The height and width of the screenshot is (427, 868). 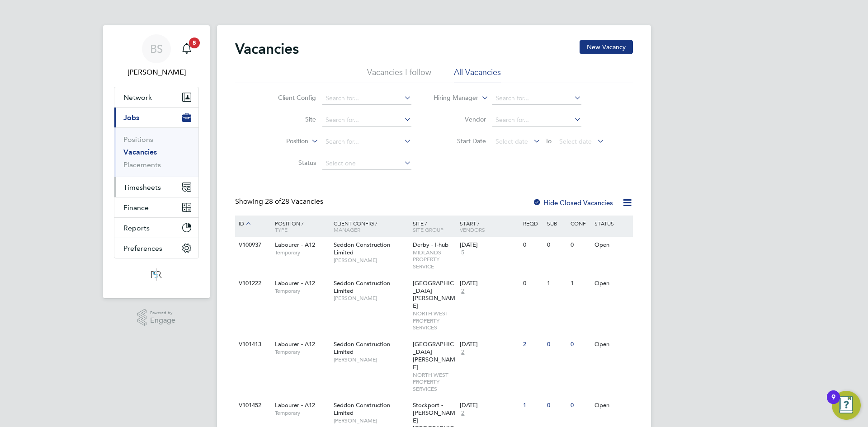 What do you see at coordinates (157, 162) in the screenshot?
I see `nav: Main navigation` at bounding box center [157, 162].